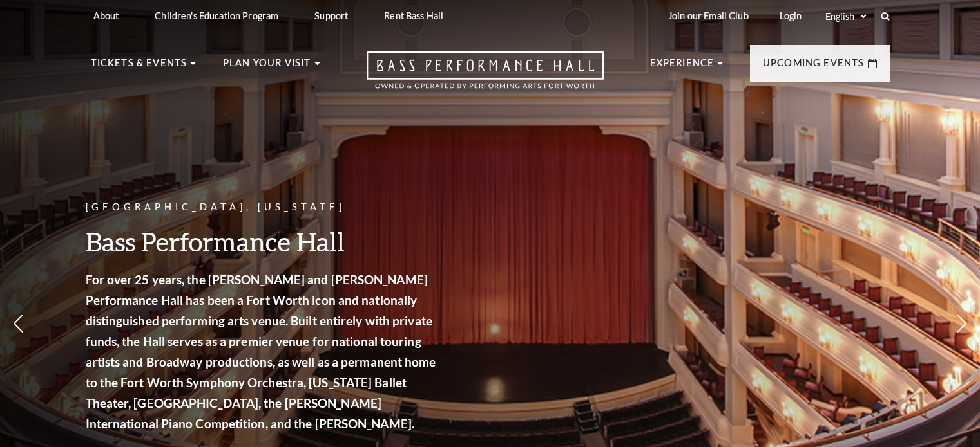  I want to click on select: Select:, so click(845, 16).